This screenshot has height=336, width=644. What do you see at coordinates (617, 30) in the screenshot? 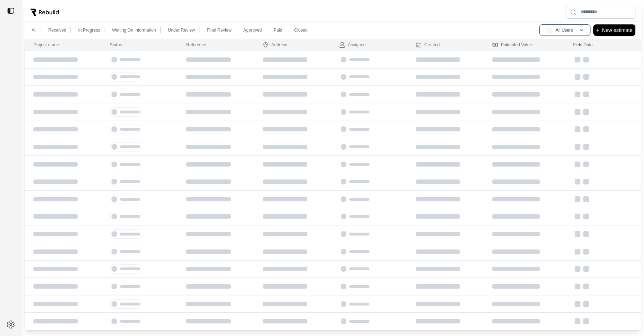
I see `p: New estimate` at bounding box center [617, 30].